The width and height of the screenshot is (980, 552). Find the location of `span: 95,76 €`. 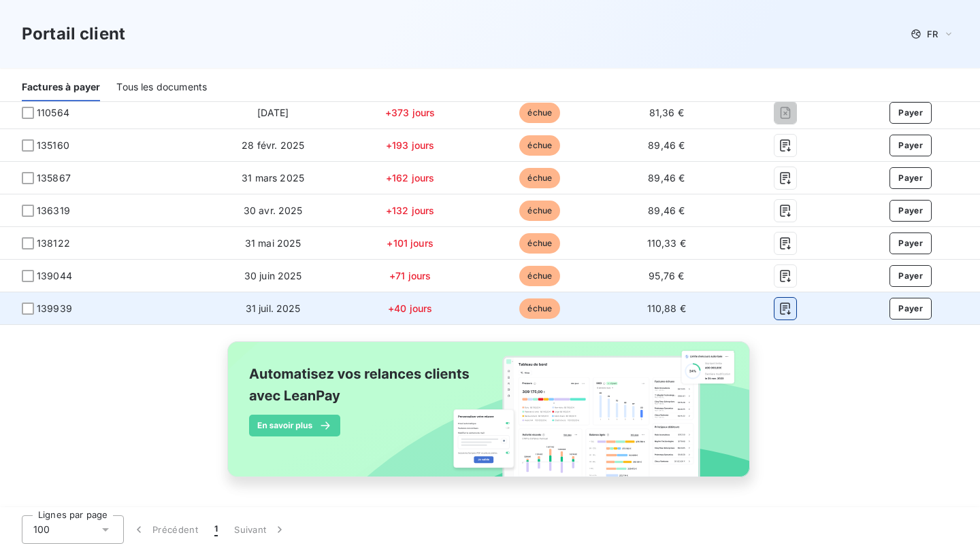

span: 95,76 € is located at coordinates (666, 276).